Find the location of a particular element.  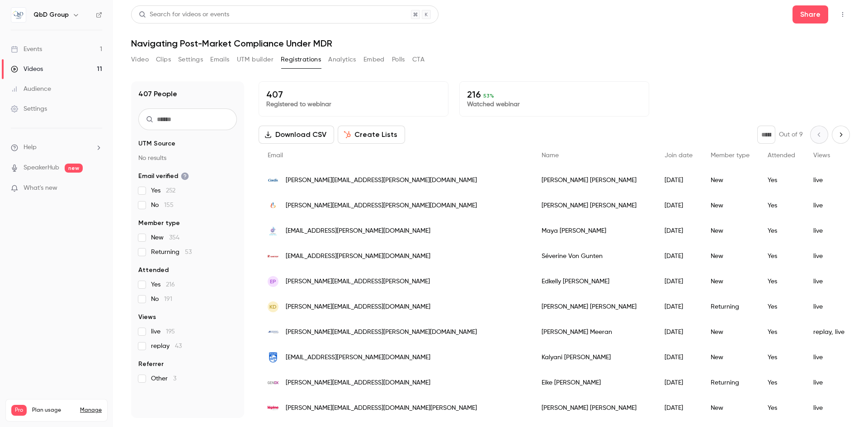

div: Videos is located at coordinates (26, 69).